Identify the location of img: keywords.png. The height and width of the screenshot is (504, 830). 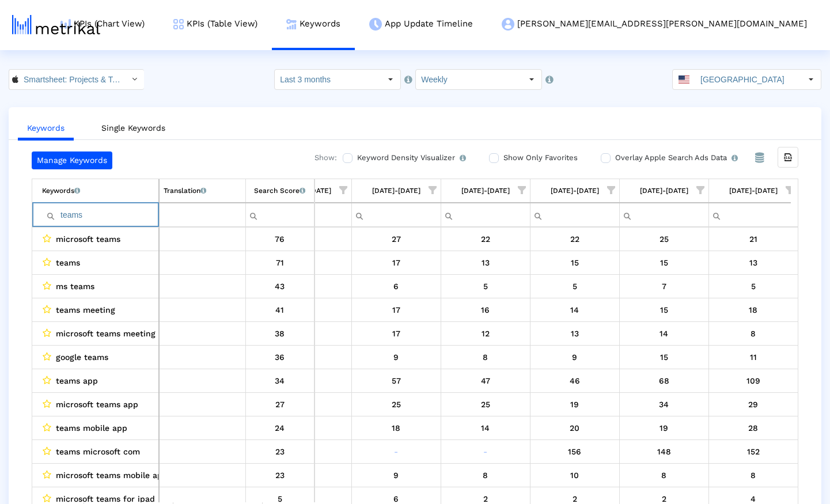
(292, 25).